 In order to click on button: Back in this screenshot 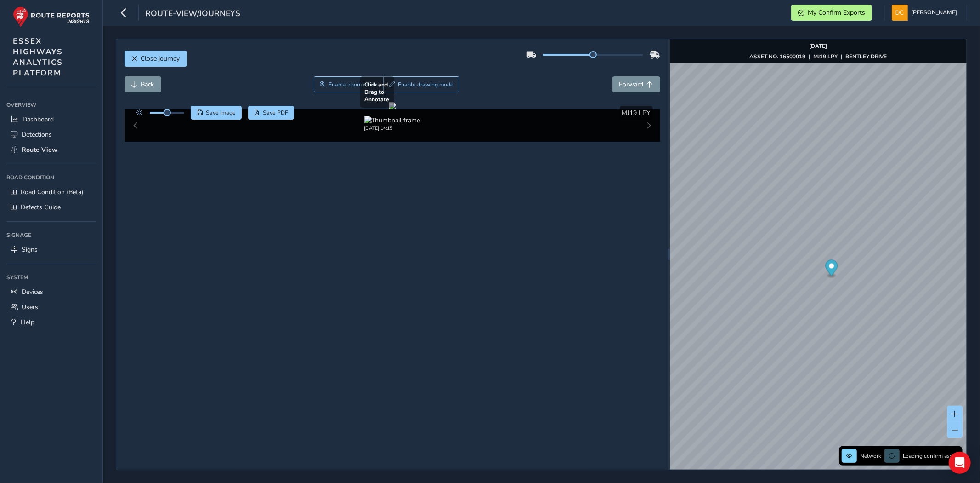, I will do `click(142, 84)`.